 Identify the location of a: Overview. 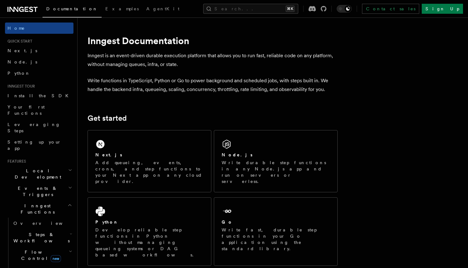
(42, 223).